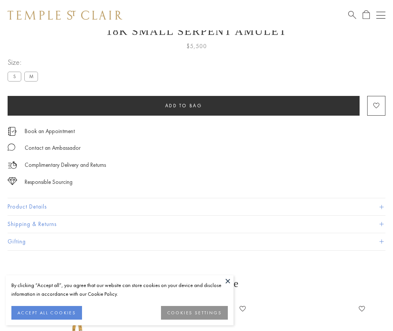 This screenshot has width=393, height=331. I want to click on button: Shipping & Returns, so click(196, 224).